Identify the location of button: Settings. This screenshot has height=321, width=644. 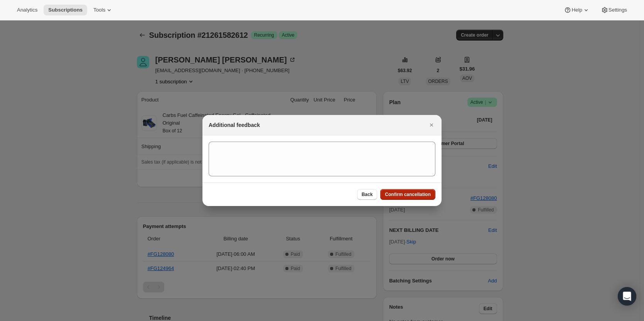
(614, 10).